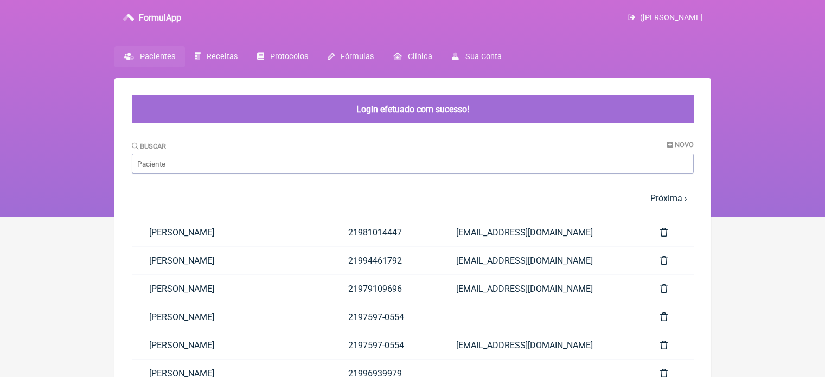 The height and width of the screenshot is (377, 825). I want to click on a: Sua Conta, so click(476, 56).